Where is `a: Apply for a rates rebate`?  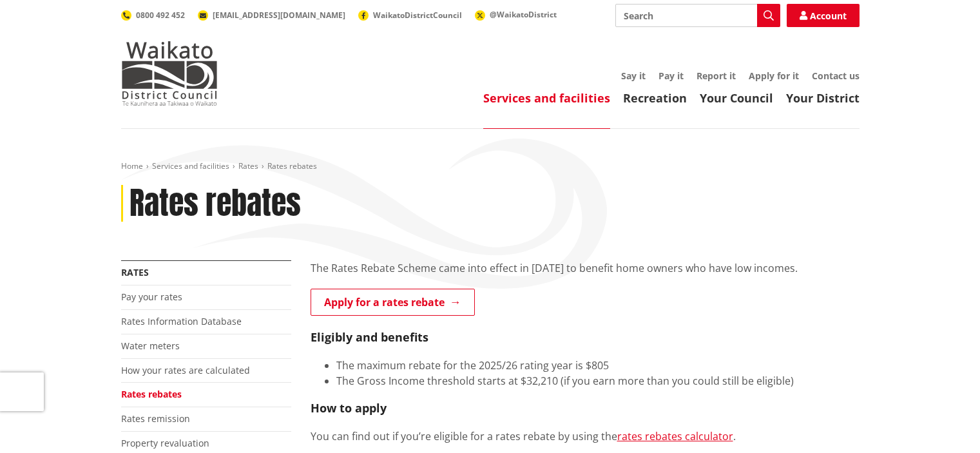
a: Apply for a rates rebate is located at coordinates (392, 302).